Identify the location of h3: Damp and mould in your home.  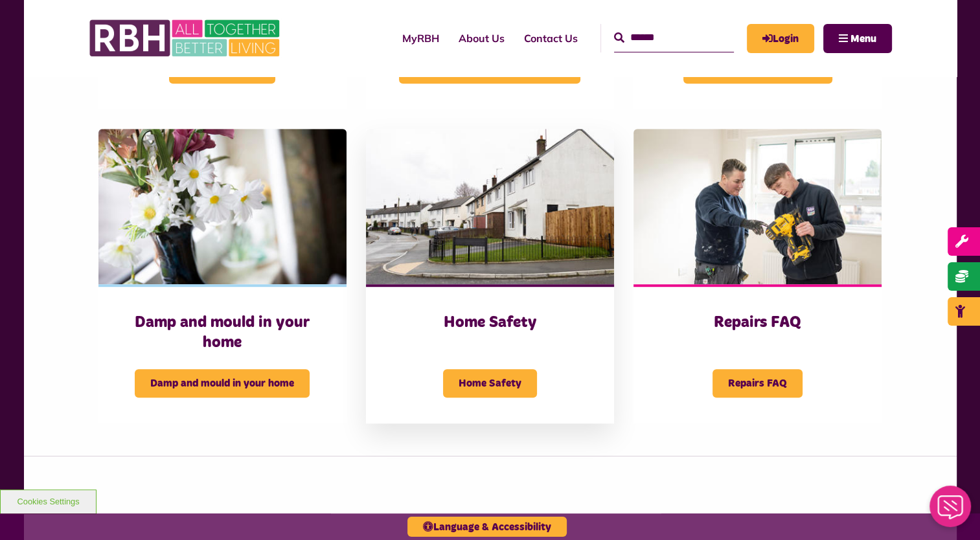
(222, 332).